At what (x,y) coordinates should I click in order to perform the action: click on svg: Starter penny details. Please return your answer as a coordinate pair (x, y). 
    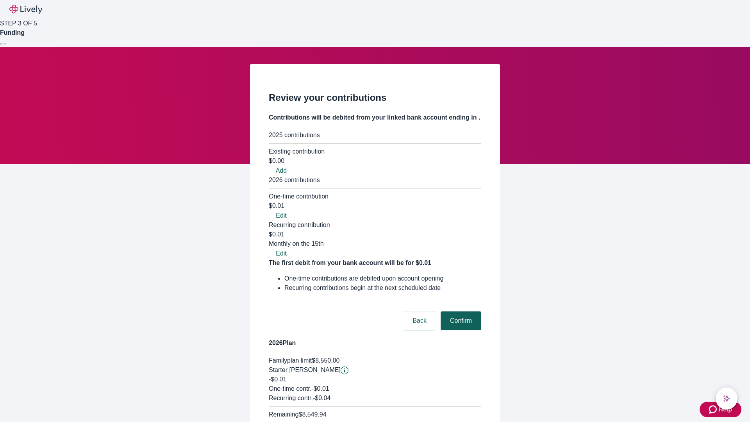
    Looking at the image, I should click on (345, 370).